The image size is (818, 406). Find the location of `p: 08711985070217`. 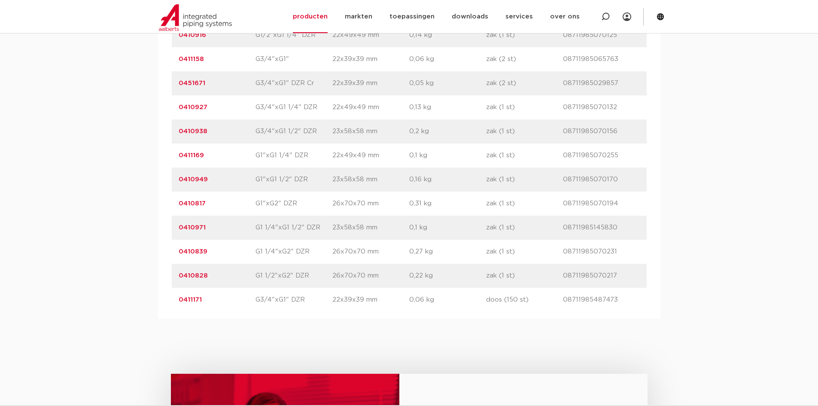

p: 08711985070217 is located at coordinates (601, 276).